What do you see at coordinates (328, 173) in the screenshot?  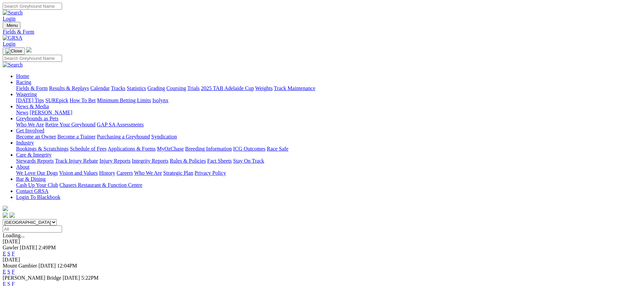 I see `div: About` at bounding box center [328, 173].